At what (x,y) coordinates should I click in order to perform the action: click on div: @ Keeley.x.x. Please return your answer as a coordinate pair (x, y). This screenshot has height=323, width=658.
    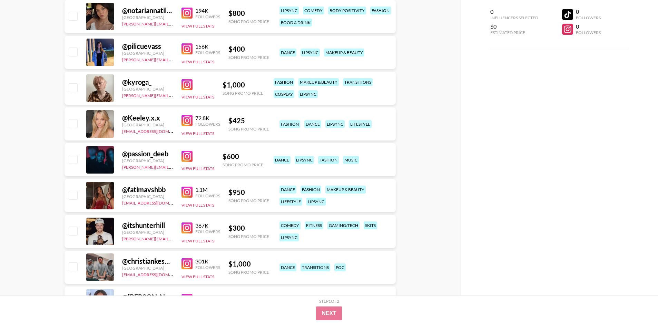
    Looking at the image, I should click on (148, 118).